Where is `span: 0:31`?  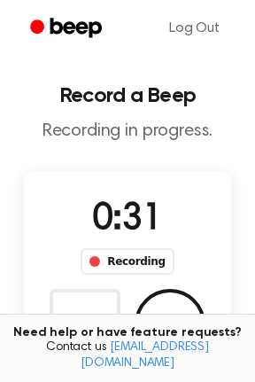 span: 0:31 is located at coordinates (128, 220).